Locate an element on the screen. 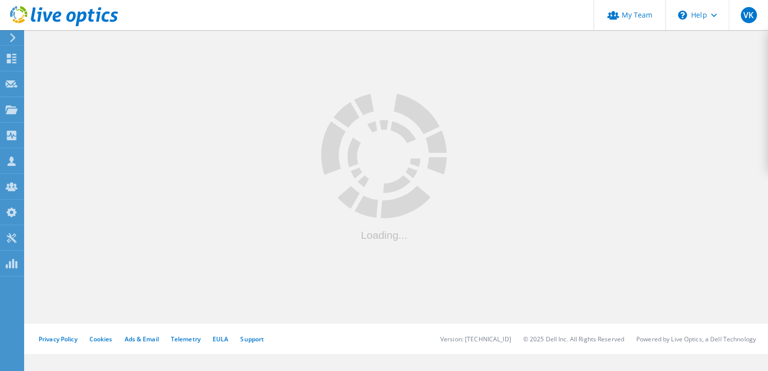  li: Powered by Live Optics, a Dell Technology is located at coordinates (696, 339).